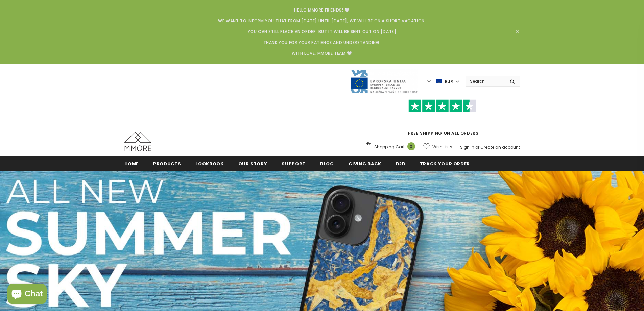 Image resolution: width=644 pixels, height=311 pixels. I want to click on span: Blog, so click(327, 164).